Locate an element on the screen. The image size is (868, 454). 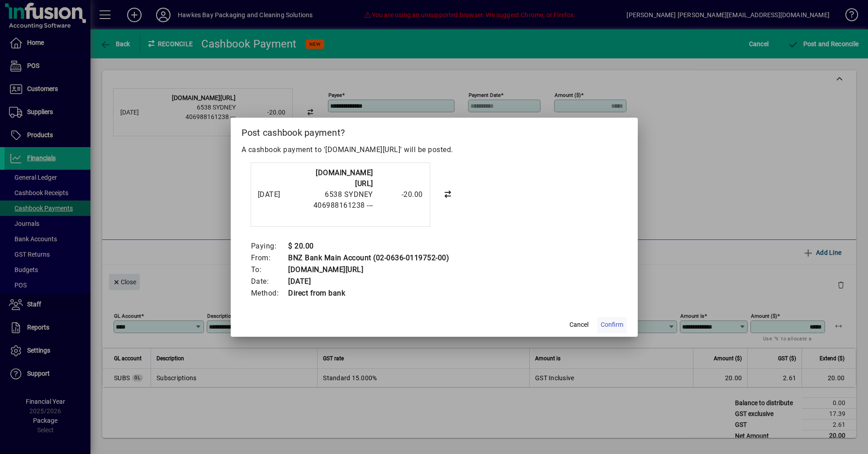
td: BNZ Bank Main Account (02-0636-0119752-00) is located at coordinates (368, 258).